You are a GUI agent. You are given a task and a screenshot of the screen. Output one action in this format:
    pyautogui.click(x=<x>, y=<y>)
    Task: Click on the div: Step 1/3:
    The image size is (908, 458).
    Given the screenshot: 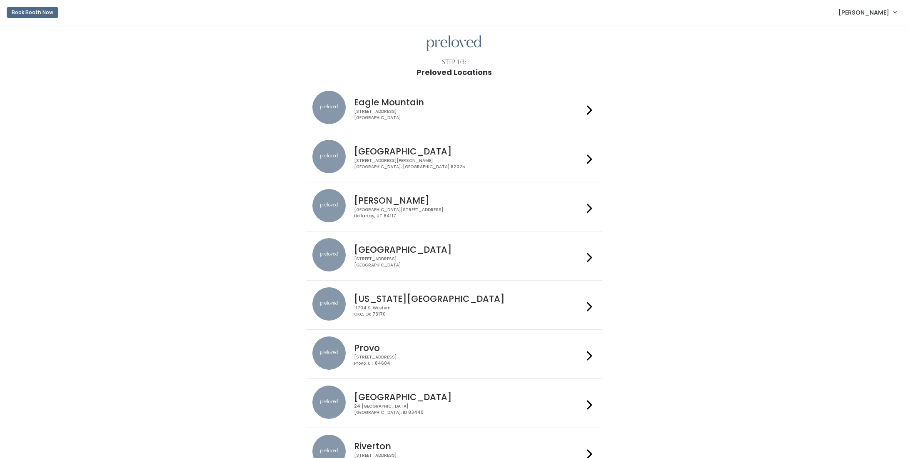 What is the action you would take?
    pyautogui.click(x=454, y=62)
    